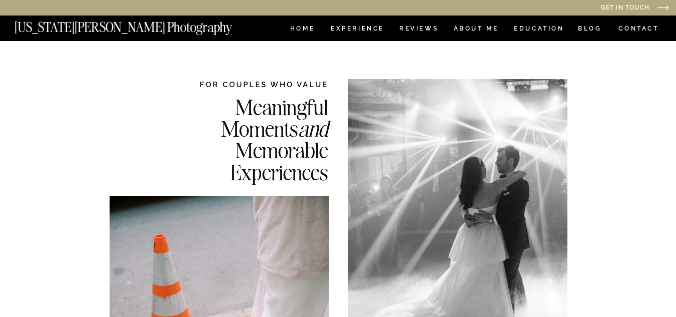 This screenshot has height=317, width=676. I want to click on nav: BLOG, so click(590, 30).